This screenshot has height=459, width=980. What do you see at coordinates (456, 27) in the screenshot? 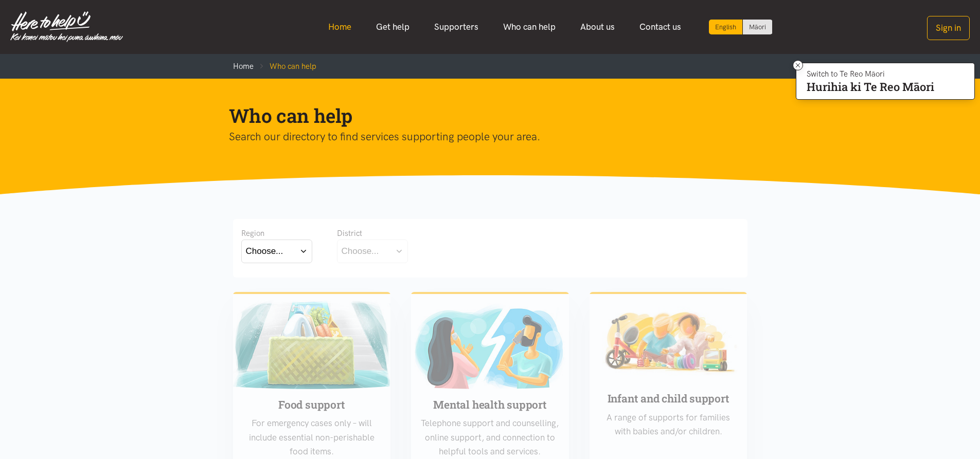
I see `a: Supporters` at bounding box center [456, 27].